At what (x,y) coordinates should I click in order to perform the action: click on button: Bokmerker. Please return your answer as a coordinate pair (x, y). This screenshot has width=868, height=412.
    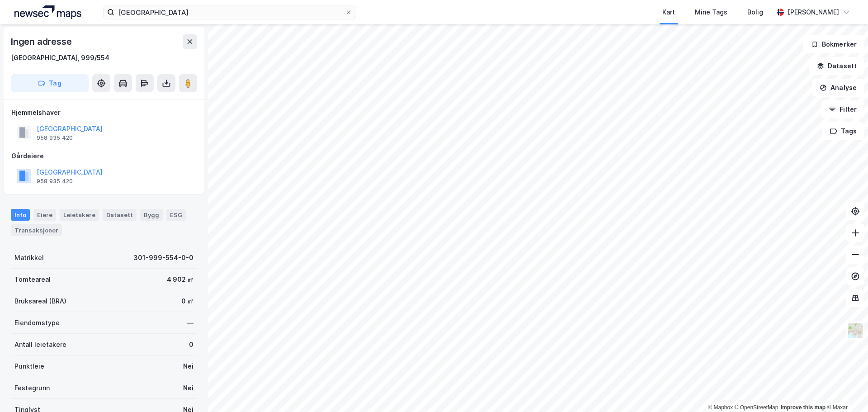
    Looking at the image, I should click on (834, 45).